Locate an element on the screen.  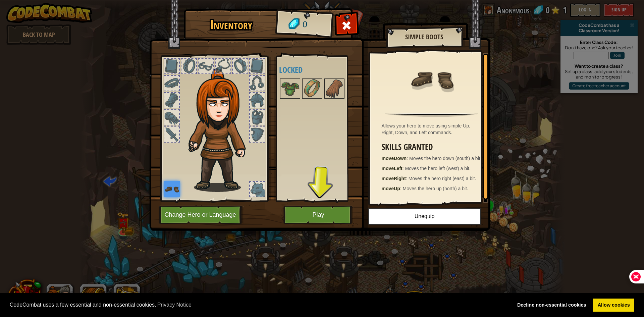
strong: moveRight is located at coordinates (394, 178).